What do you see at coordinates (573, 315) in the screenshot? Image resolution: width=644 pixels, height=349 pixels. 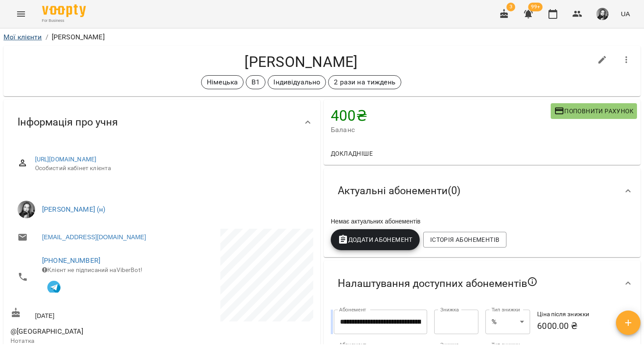 I see `h6: Ціна після знижки` at bounding box center [573, 315].